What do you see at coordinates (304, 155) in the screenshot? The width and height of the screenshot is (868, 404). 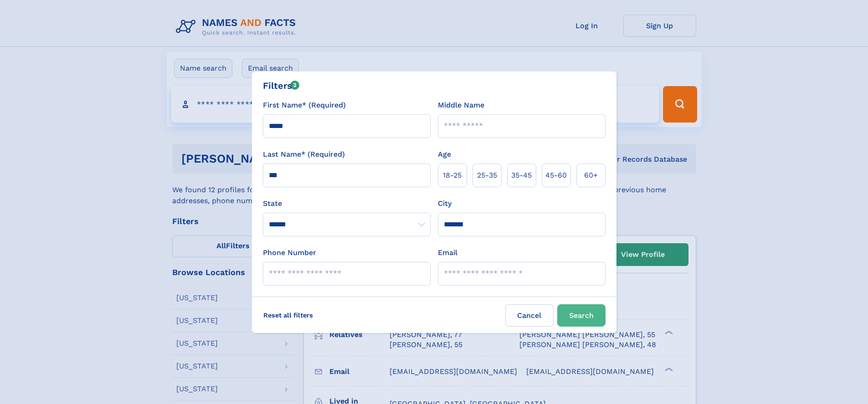 I see `label: Last Name* (Required)` at bounding box center [304, 155].